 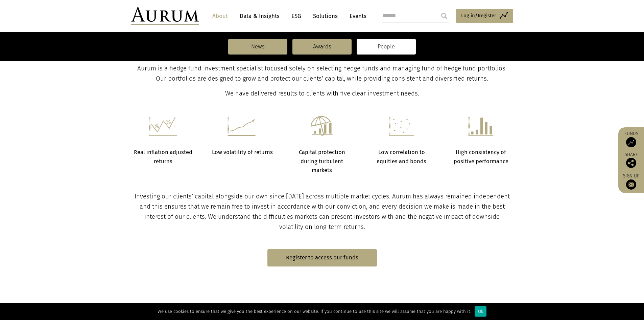 I want to click on a: About, so click(x=220, y=16).